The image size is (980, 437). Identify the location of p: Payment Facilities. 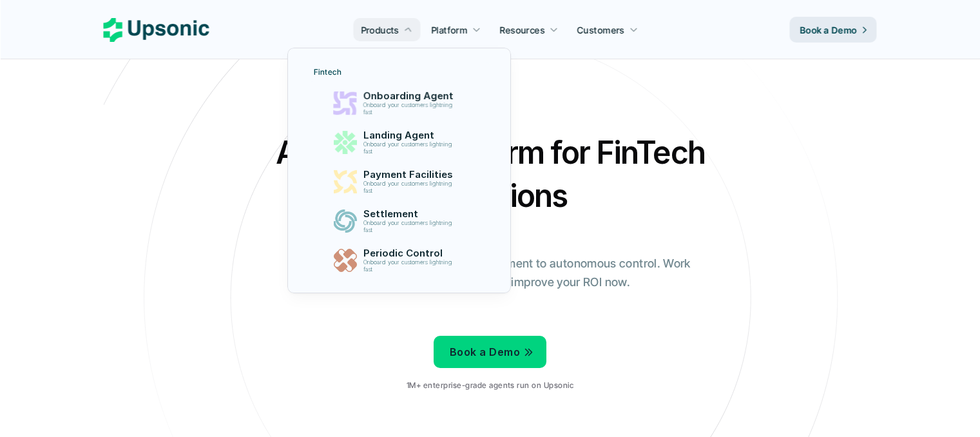
(410, 175).